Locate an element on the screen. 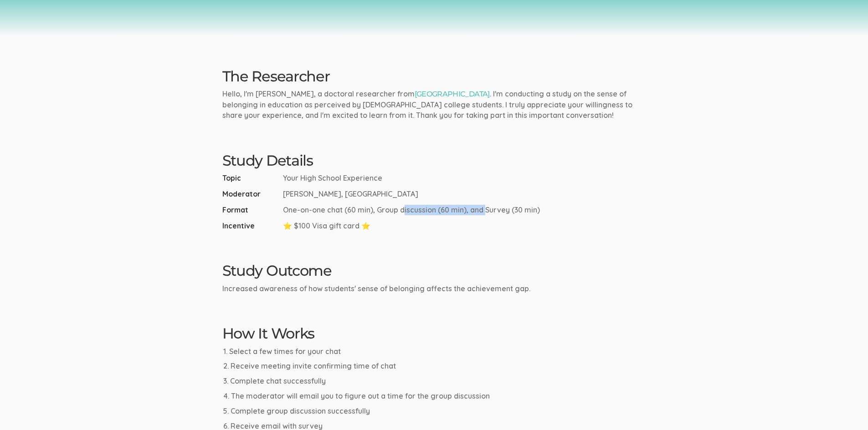 This screenshot has height=430, width=868. div: Chat Widget is located at coordinates (845, 408).